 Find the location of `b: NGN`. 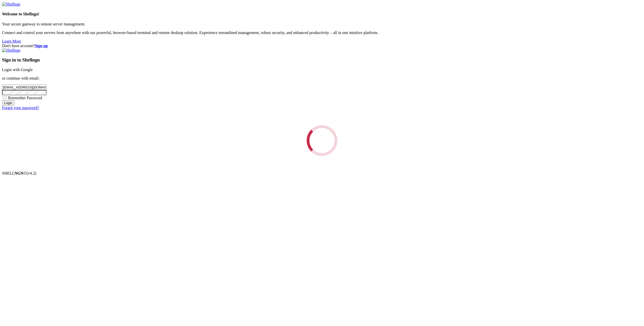

b: NGN is located at coordinates (19, 173).